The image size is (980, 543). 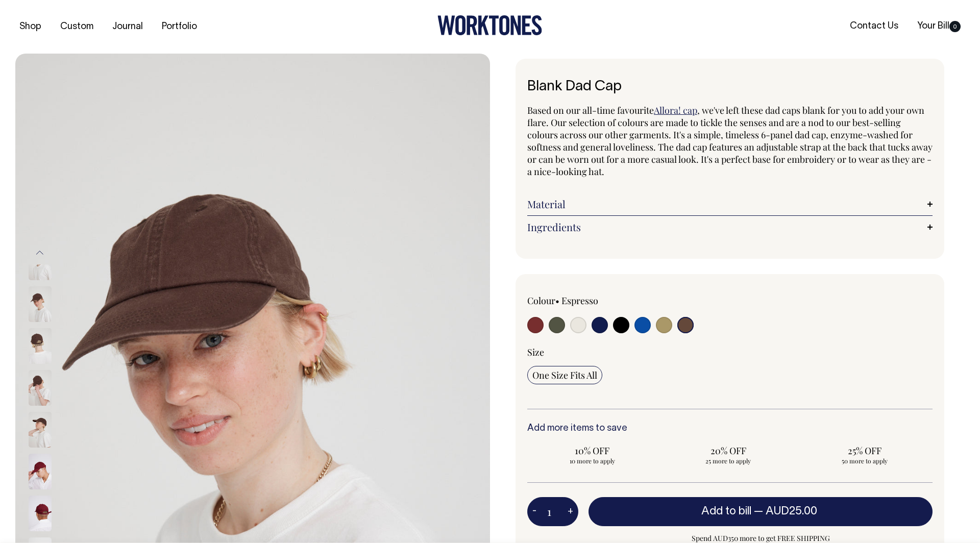 What do you see at coordinates (730, 429) in the screenshot?
I see `h6: Add more items to save` at bounding box center [730, 429].